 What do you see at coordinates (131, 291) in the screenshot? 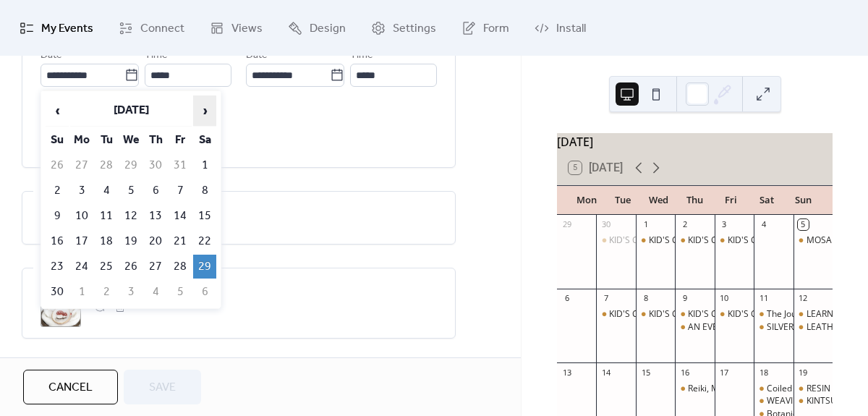
I see `td: 3` at bounding box center [131, 291].